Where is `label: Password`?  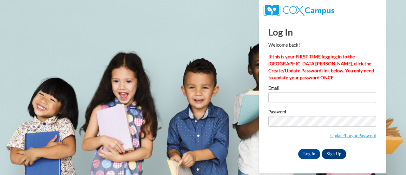 label: Password is located at coordinates (322, 113).